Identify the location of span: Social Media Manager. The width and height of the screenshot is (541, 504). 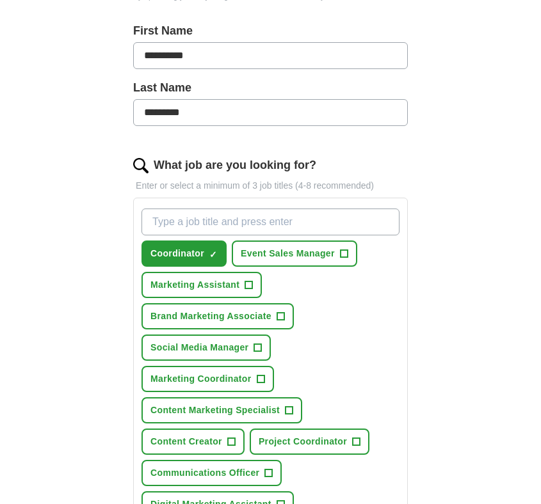
(199, 347).